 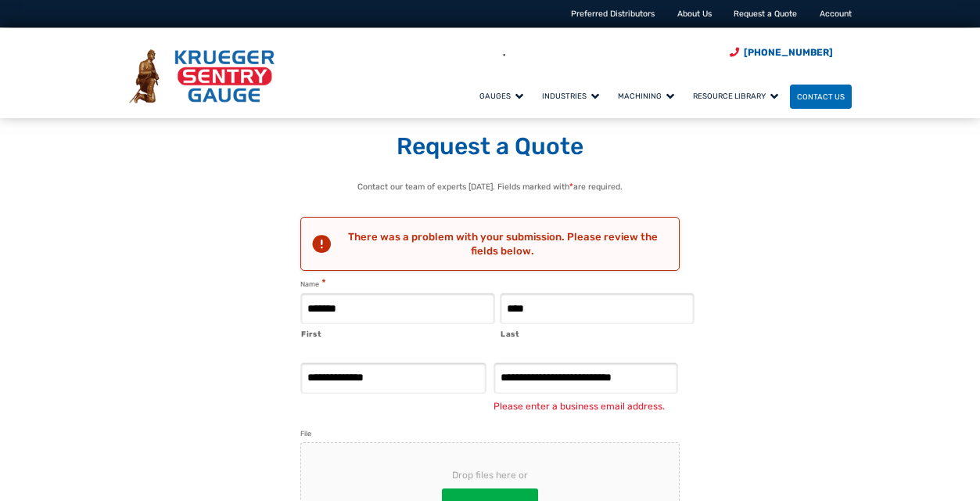 I want to click on a: Resource Library, so click(x=738, y=95).